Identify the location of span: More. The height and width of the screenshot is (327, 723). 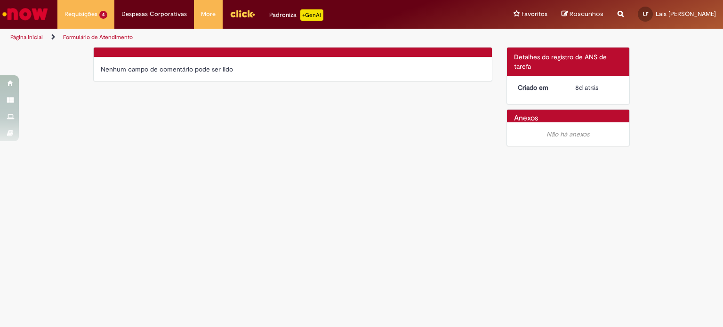
(208, 14).